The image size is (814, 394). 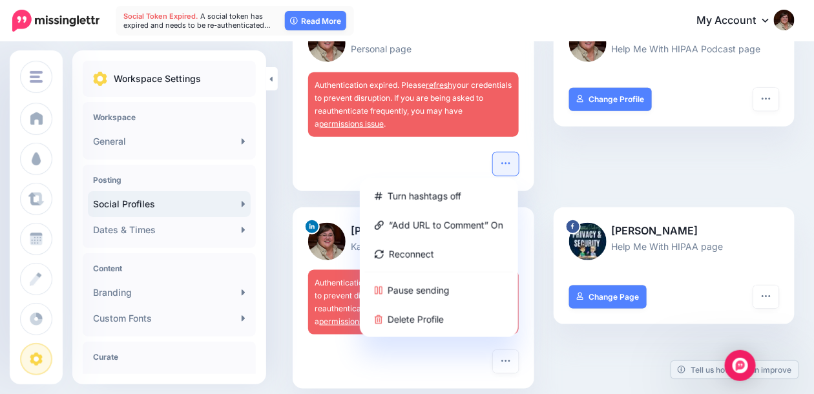 I want to click on a: My Account, so click(x=739, y=21).